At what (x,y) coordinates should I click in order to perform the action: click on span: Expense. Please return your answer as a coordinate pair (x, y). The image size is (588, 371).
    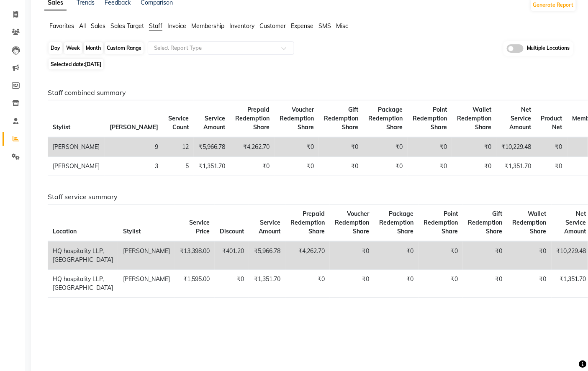
    Looking at the image, I should click on (302, 26).